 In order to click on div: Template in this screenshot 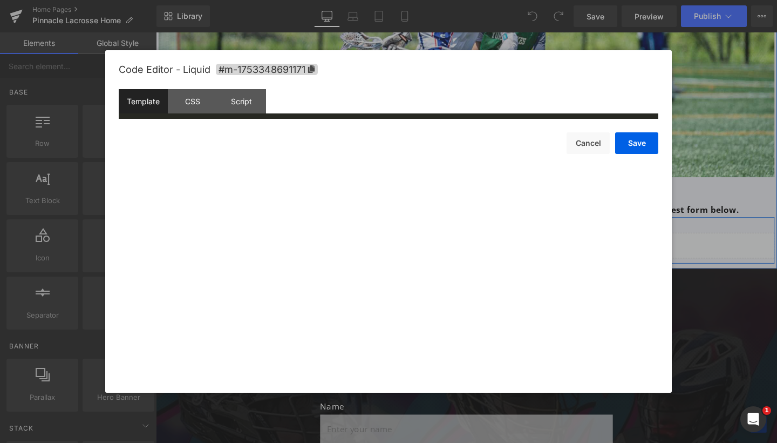, I will do `click(143, 101)`.